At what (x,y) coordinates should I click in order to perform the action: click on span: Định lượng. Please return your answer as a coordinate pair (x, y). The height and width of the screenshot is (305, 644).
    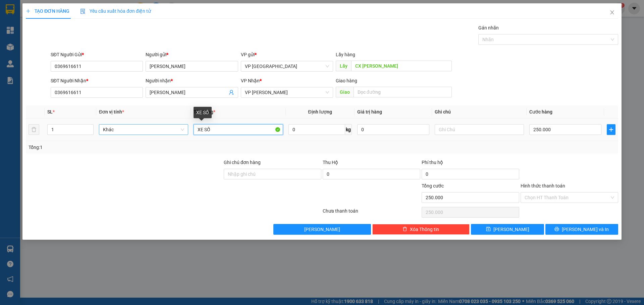
    Looking at the image, I should click on (320, 112).